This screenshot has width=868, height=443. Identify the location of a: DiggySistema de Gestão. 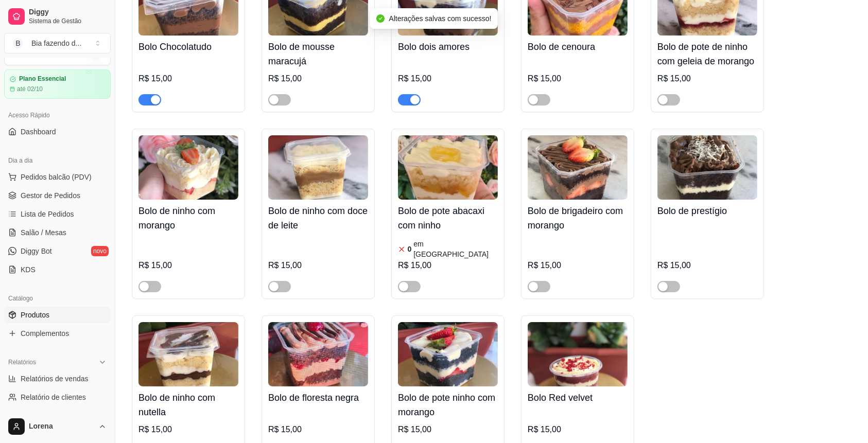
(57, 17).